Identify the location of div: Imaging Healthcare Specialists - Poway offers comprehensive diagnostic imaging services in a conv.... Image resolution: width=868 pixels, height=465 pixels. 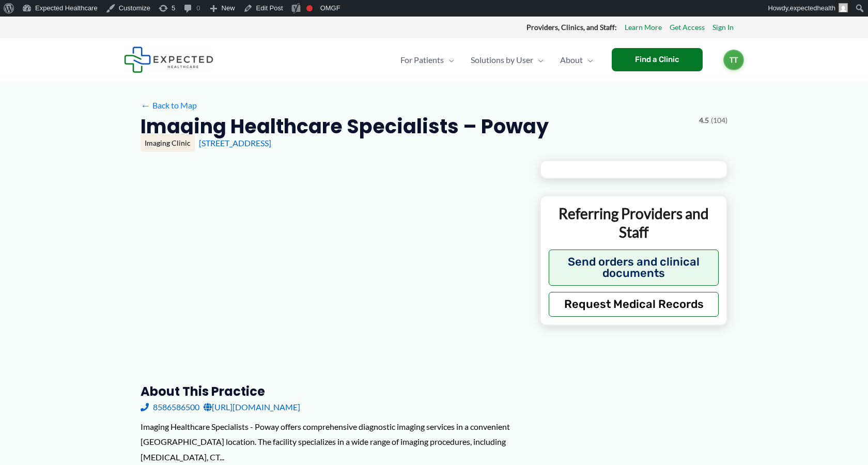
(332, 442).